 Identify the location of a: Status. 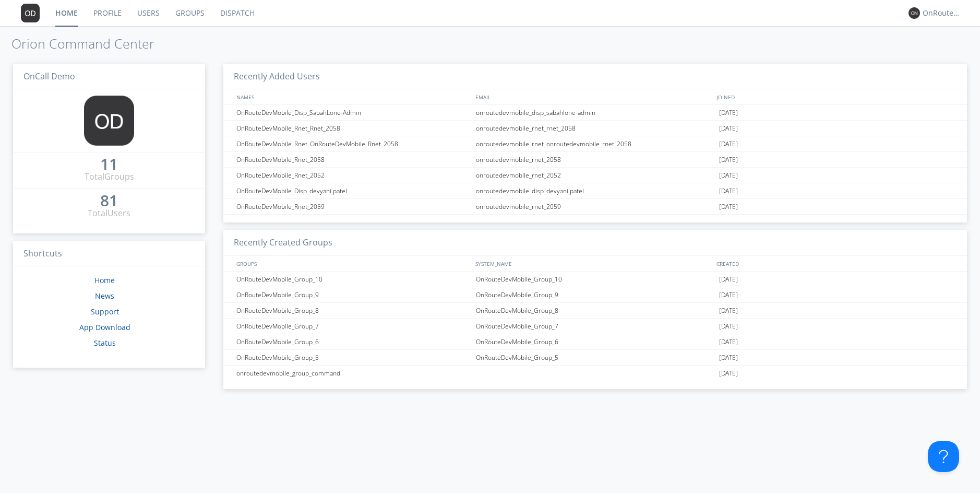
(105, 343).